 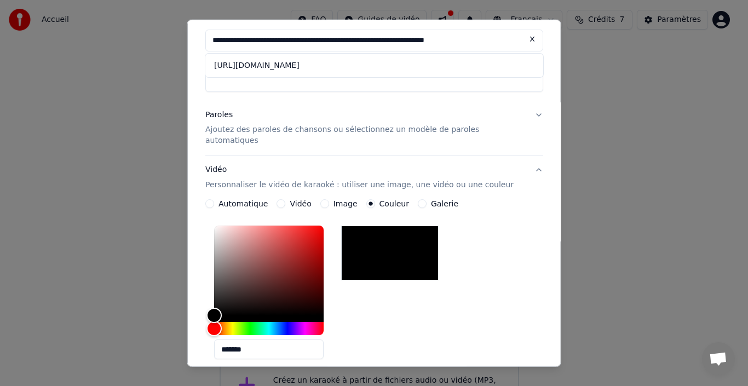 I want to click on div: Paroles, so click(x=219, y=114).